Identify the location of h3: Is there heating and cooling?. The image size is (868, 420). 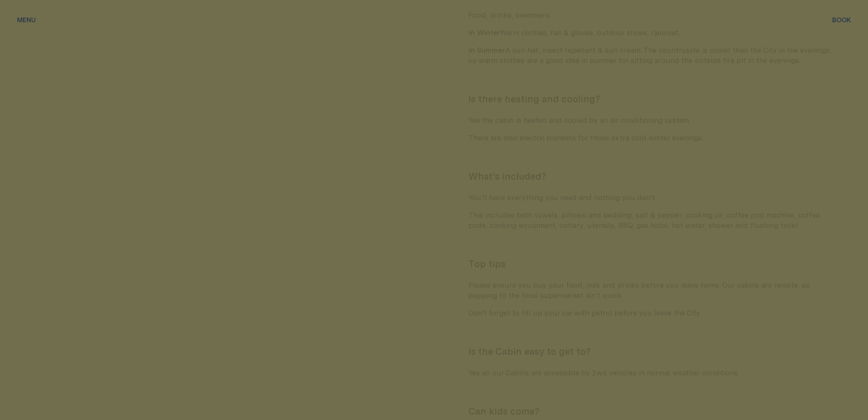
(651, 98).